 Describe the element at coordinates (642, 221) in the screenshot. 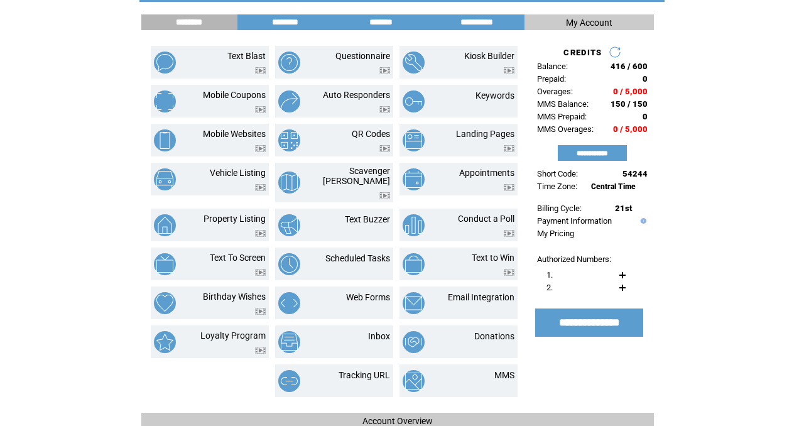

I see `img: help.gif` at that location.